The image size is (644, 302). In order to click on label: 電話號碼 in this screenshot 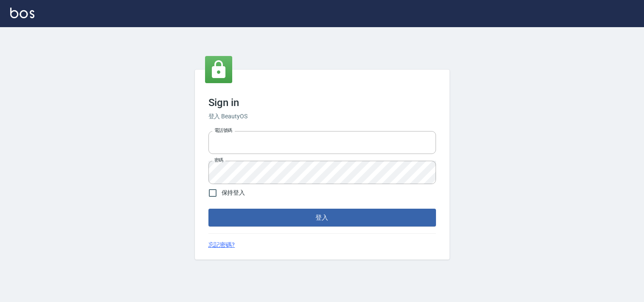, I will do `click(223, 130)`.